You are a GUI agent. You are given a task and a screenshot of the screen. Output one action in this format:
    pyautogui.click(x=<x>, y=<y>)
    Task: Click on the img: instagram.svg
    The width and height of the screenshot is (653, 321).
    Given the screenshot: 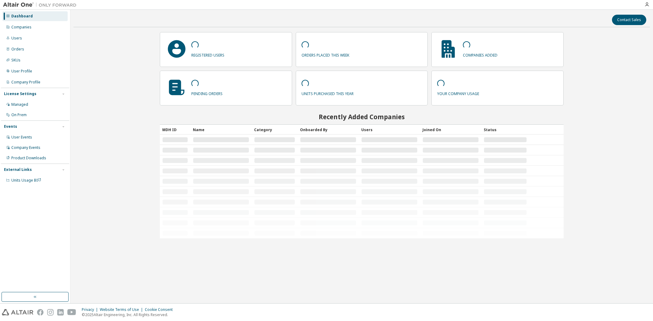 What is the action you would take?
    pyautogui.click(x=50, y=313)
    